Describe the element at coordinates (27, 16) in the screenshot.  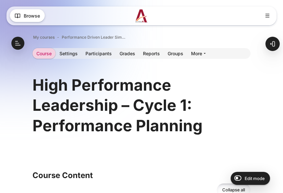
I see `button: Browse` at that location.